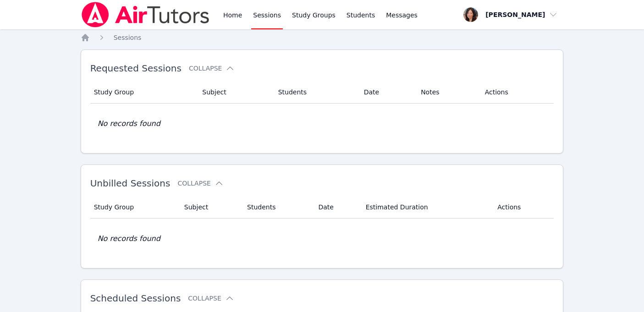 The image size is (644, 312). Describe the element at coordinates (130, 183) in the screenshot. I see `span: Unbilled Sessions` at that location.